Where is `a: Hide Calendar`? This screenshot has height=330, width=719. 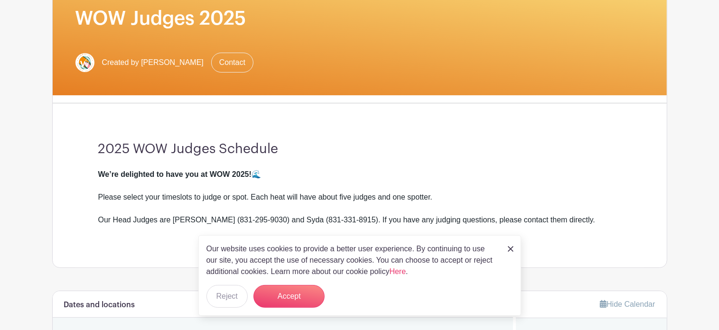 a: Hide Calendar is located at coordinates (628, 304).